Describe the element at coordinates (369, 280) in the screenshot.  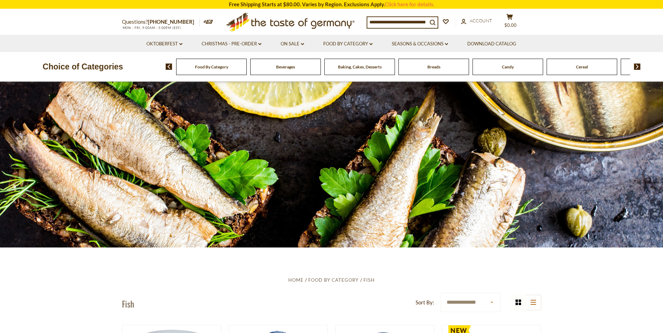
I see `a: Fish` at that location.